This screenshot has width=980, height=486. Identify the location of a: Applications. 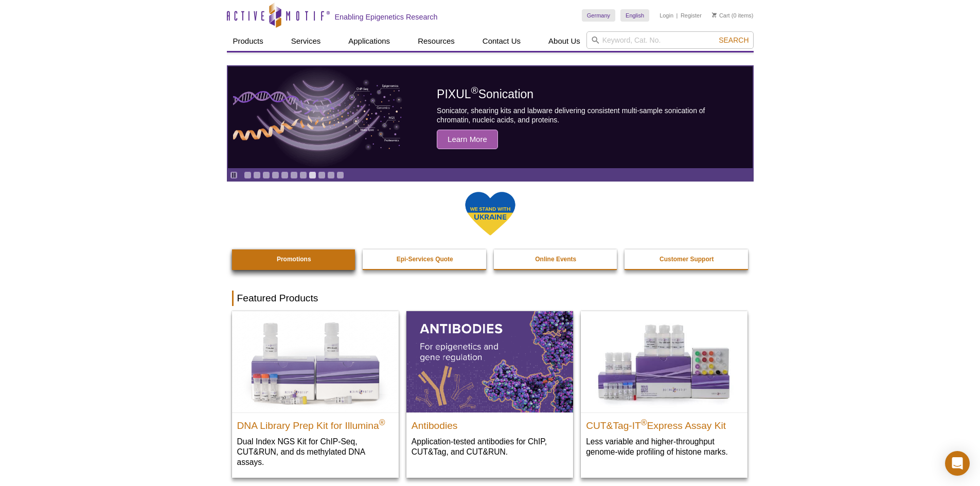
(369, 41).